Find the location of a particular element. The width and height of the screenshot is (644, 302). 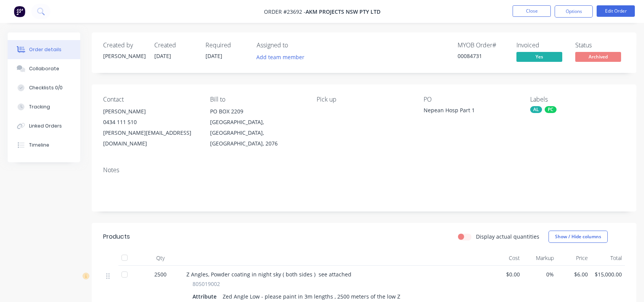

div: PO is located at coordinates (471, 99).